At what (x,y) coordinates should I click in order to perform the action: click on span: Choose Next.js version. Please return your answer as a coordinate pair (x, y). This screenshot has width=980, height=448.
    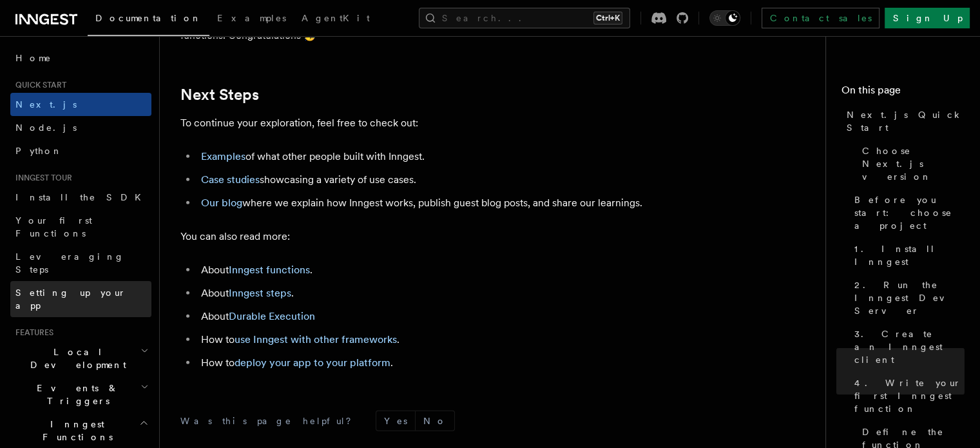
    Looking at the image, I should click on (913, 164).